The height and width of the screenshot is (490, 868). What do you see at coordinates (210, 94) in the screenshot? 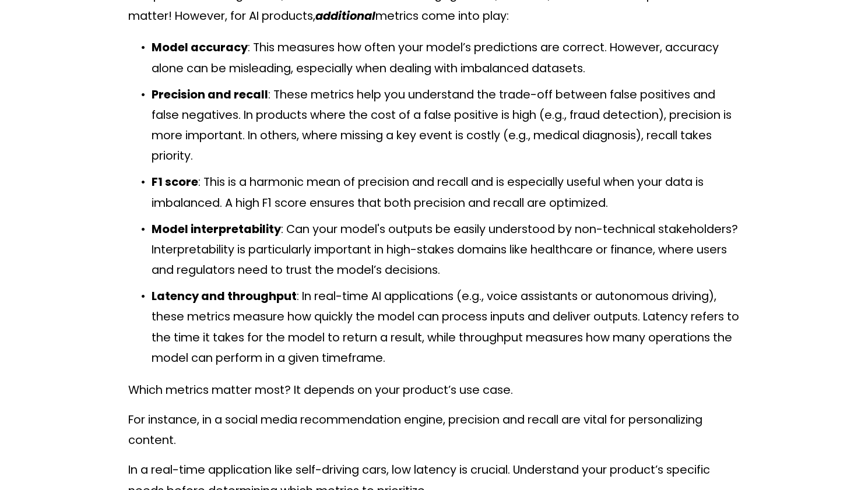
I see `strong: Precision and recall` at bounding box center [210, 94].